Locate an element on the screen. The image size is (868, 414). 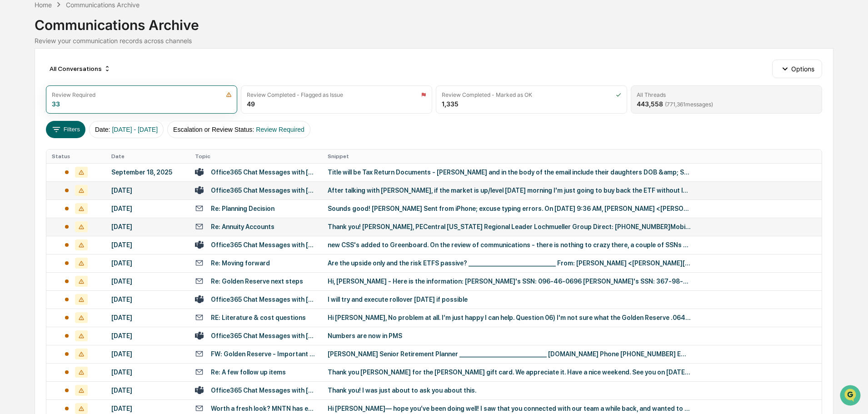
div: All Conversations is located at coordinates (80, 69).